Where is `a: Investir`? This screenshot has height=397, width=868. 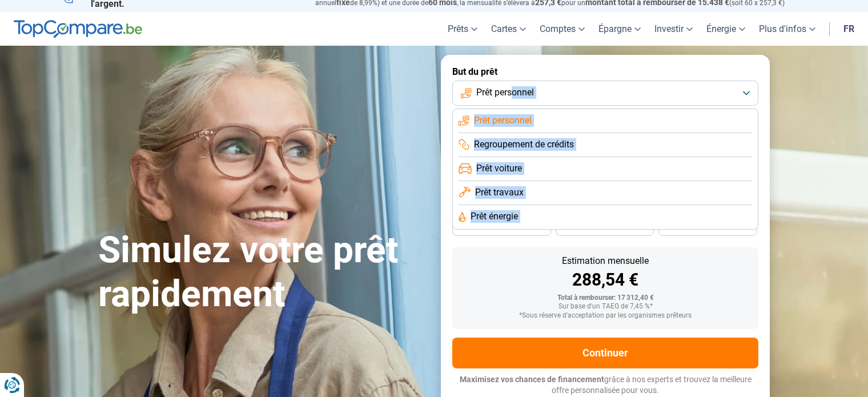
a: Investir is located at coordinates (673, 28).